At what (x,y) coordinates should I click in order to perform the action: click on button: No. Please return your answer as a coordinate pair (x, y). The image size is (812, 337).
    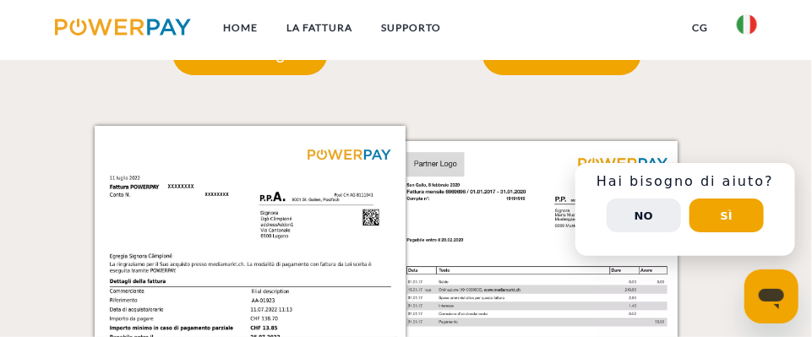
    Looking at the image, I should click on (644, 216).